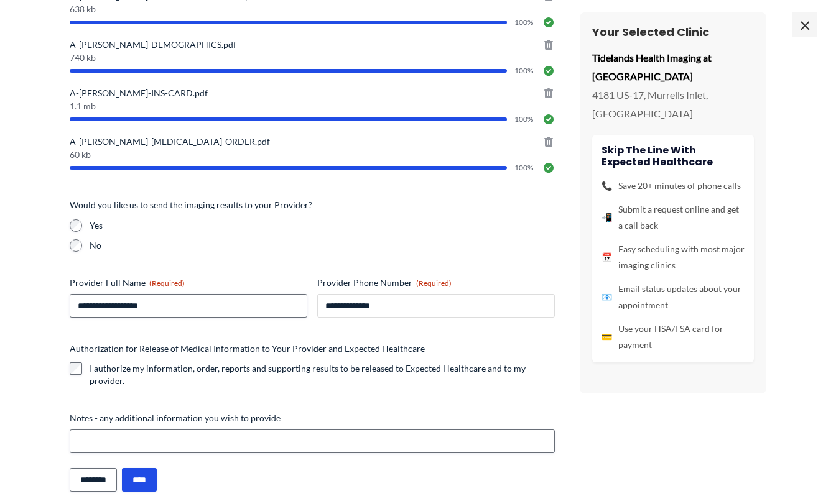  I want to click on li: Email status updates about your appointment, so click(673, 298).